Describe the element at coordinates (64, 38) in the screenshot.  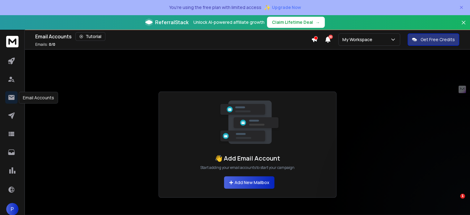
I see `img: tab_keywords_by_traffic_grey.svg` at that location.